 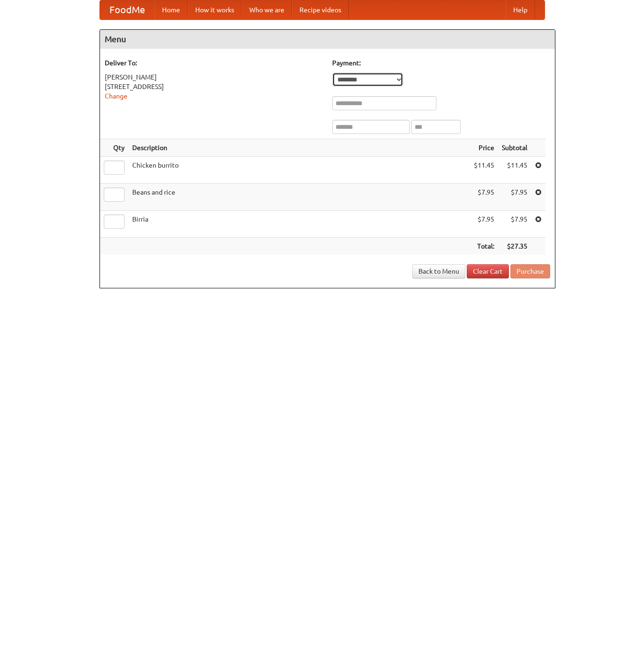 What do you see at coordinates (127, 10) in the screenshot?
I see `a: FoodMe` at bounding box center [127, 10].